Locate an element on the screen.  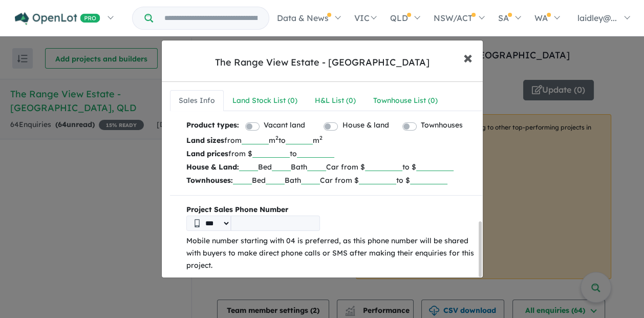
div: H&L List ( 0 ) is located at coordinates (335, 101).